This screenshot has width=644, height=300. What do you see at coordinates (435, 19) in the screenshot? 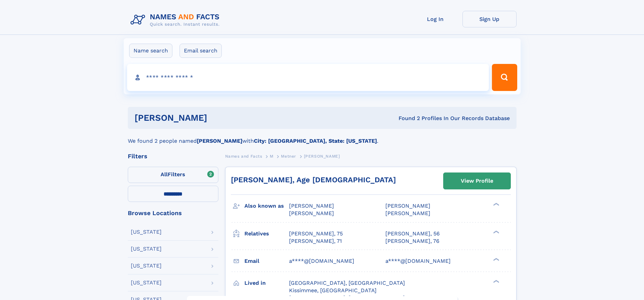
I see `a: Log In` at bounding box center [435, 19].